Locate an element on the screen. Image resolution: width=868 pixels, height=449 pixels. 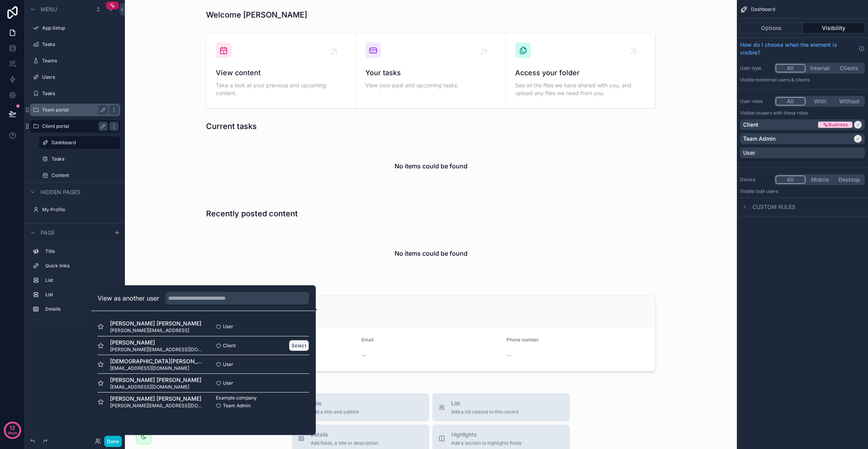
label: Teams is located at coordinates (80, 61).